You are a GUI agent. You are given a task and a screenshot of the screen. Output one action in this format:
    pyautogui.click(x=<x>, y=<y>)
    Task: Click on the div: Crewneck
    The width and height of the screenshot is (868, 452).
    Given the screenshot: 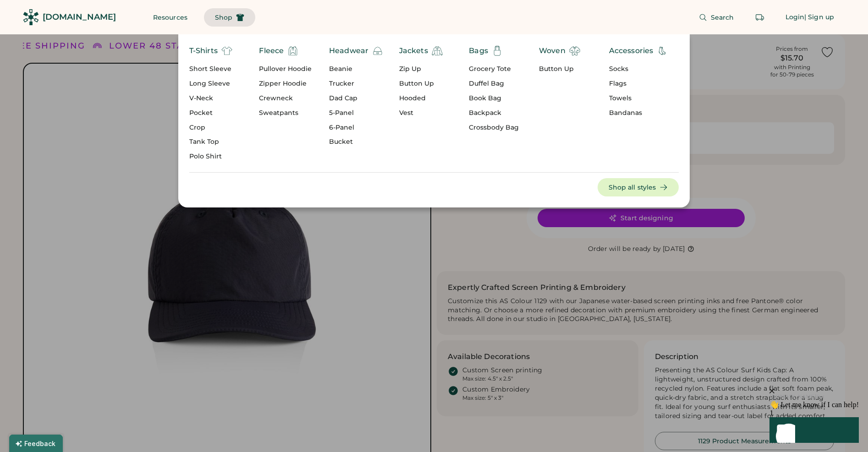 What is the action you would take?
    pyautogui.click(x=285, y=98)
    